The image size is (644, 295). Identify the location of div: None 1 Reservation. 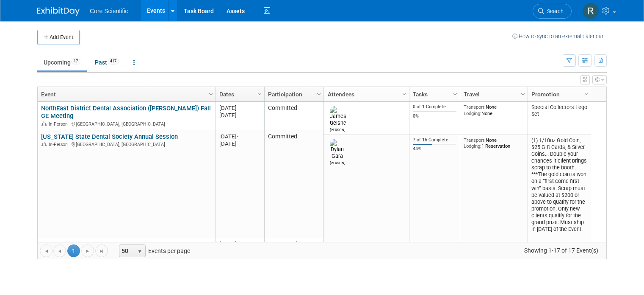
(495, 143).